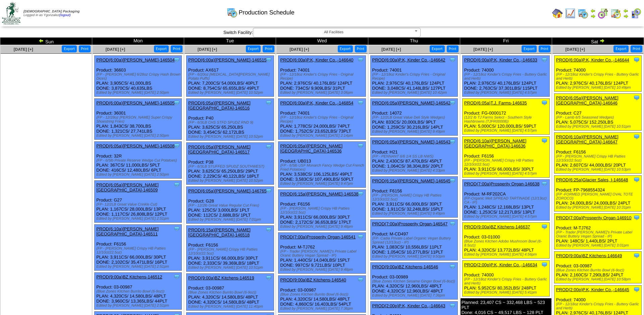 This screenshot has height=315, width=644. Describe the element at coordinates (506, 241) in the screenshot. I see `div: Product: 03-01000 PLAN: 4,320CS / 13,772LBS / 48PLT` at that location.